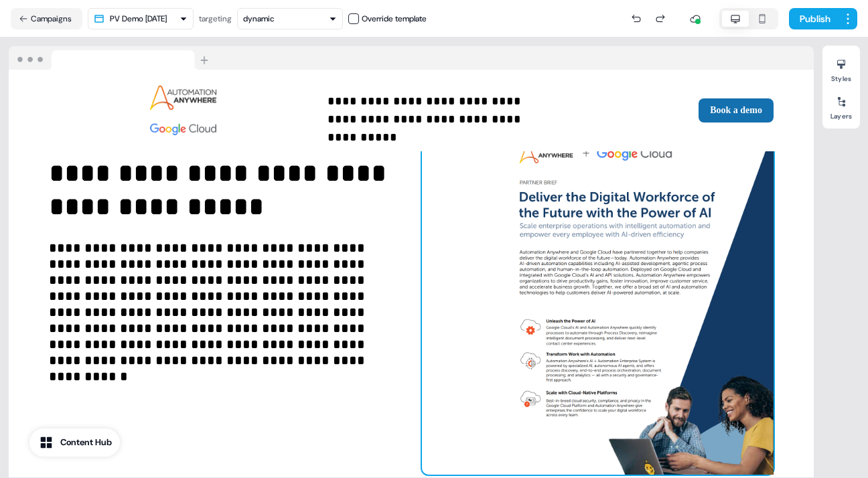  Describe the element at coordinates (215, 19) in the screenshot. I see `div: targeting` at that location.